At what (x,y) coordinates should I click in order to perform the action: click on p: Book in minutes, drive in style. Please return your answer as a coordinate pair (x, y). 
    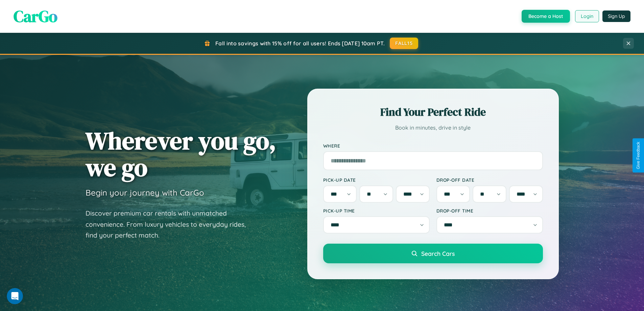
    Looking at the image, I should click on (433, 128).